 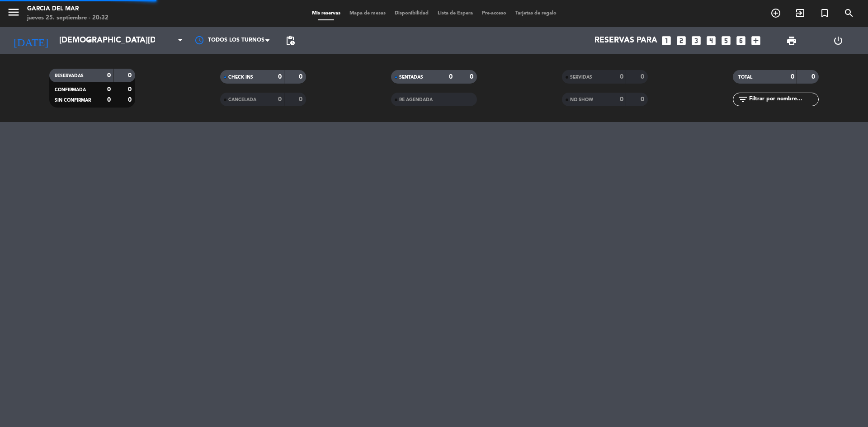 I want to click on i: search, so click(x=849, y=13).